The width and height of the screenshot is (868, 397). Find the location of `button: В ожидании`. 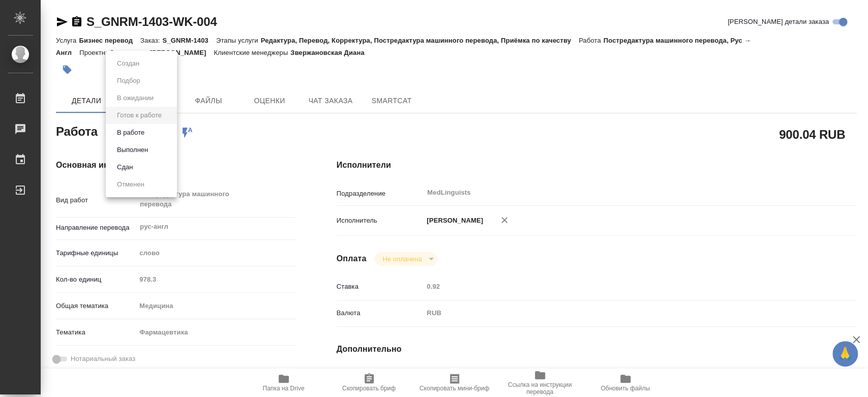

button: В ожидании is located at coordinates (135, 98).